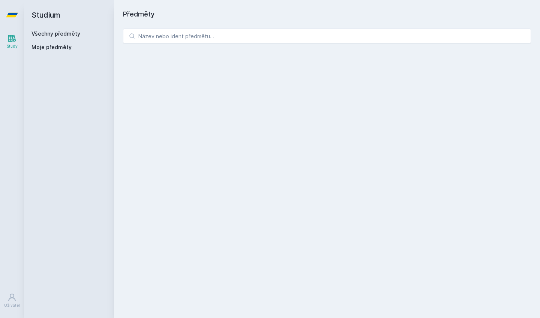 The height and width of the screenshot is (318, 540). Describe the element at coordinates (56, 33) in the screenshot. I see `a: Všechny předměty` at that location.